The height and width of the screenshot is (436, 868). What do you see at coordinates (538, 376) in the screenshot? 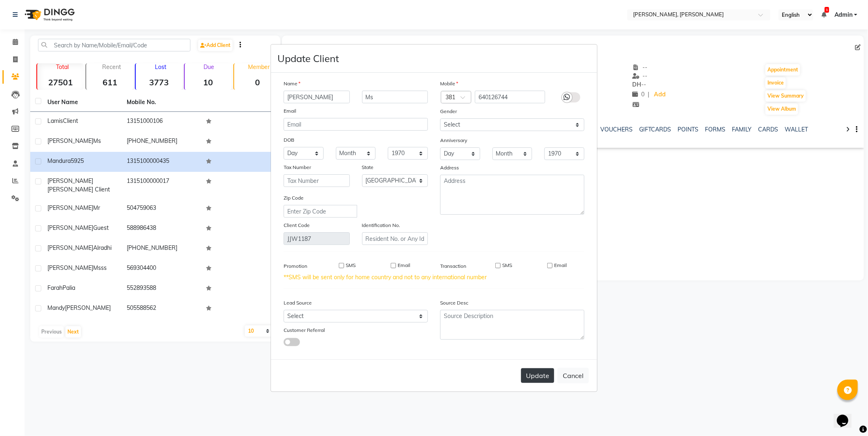
I see `button: Update` at bounding box center [538, 376].